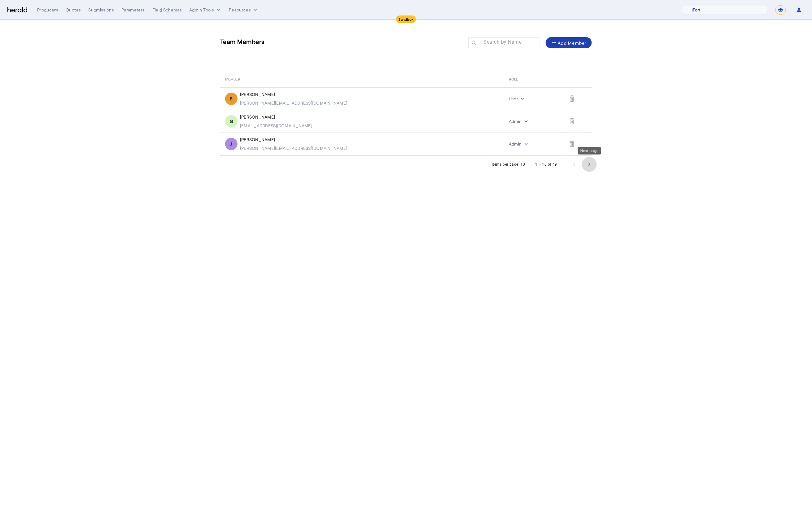 The width and height of the screenshot is (812, 514). Describe the element at coordinates (242, 46) in the screenshot. I see `h3: Team Members` at that location.